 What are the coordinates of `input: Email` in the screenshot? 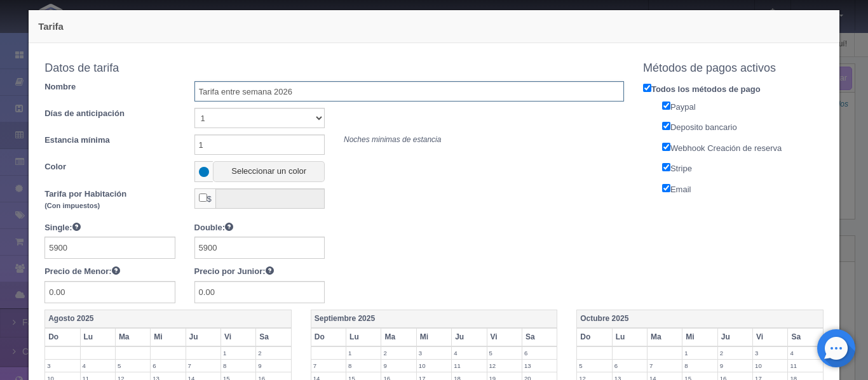 It's located at (666, 188).